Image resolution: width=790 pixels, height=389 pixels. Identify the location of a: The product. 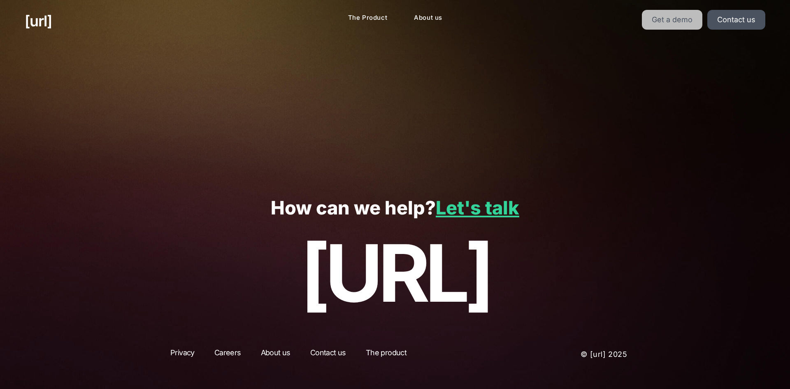
(386, 354).